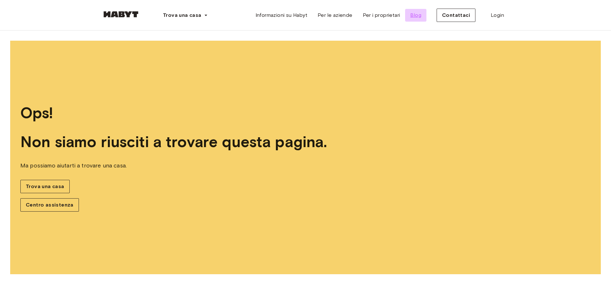 Image resolution: width=611 pixels, height=292 pixels. What do you see at coordinates (335, 15) in the screenshot?
I see `font: Per le aziende` at bounding box center [335, 15].